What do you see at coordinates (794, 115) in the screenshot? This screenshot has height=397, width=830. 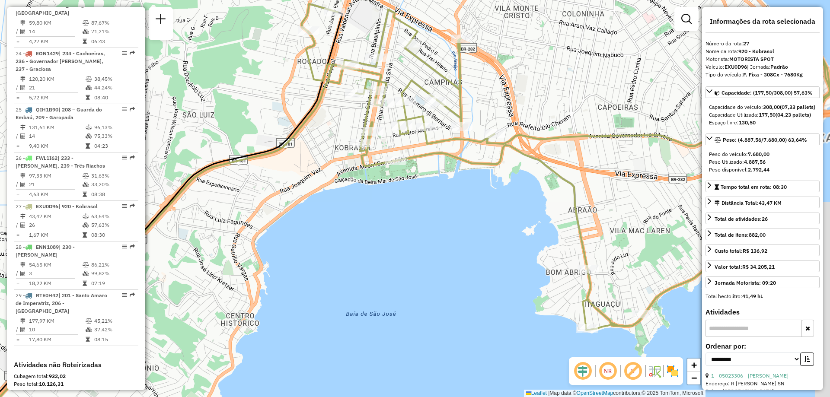 I see `strong: (04,23 pallets)` at bounding box center [794, 115].